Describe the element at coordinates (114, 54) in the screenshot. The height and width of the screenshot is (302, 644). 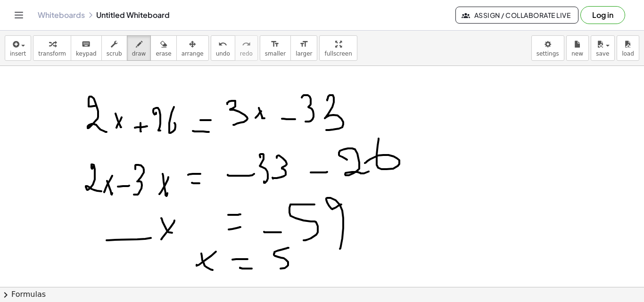
I see `span: scrub` at that location.